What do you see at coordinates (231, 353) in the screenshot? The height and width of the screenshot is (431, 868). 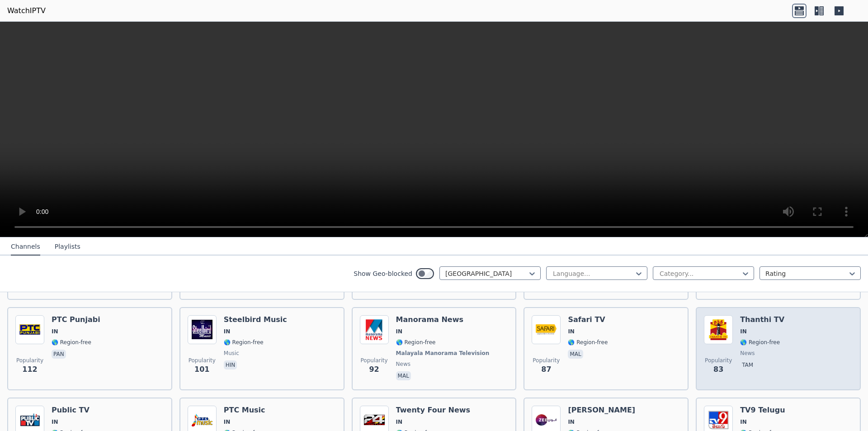 I see `span: music` at bounding box center [231, 353].